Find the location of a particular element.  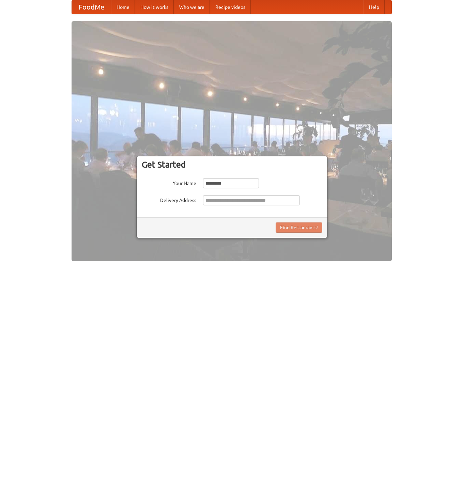

a: Recipe videos is located at coordinates (230, 7).